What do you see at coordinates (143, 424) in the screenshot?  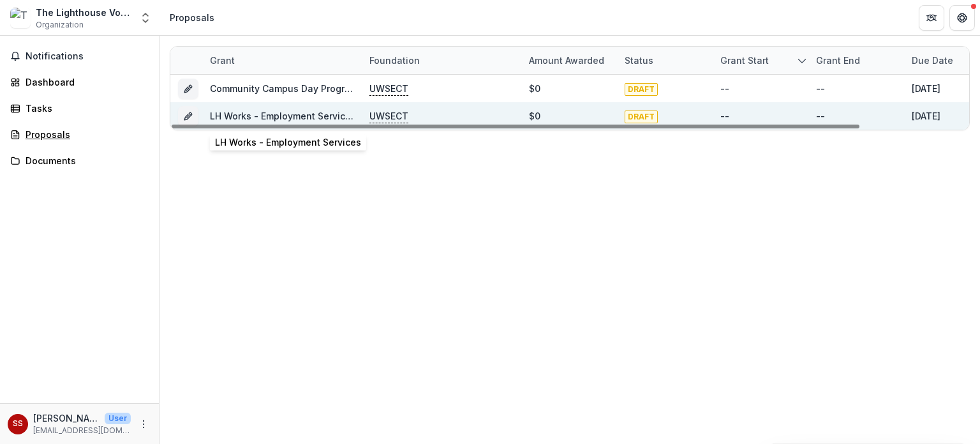 I see `button: More` at bounding box center [143, 424].